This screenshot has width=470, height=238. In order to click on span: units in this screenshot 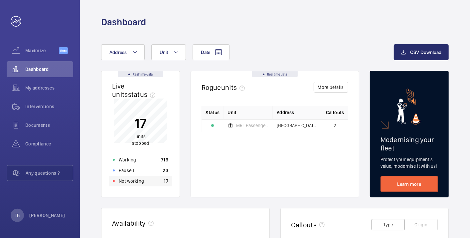, I will do `click(234, 87)`.